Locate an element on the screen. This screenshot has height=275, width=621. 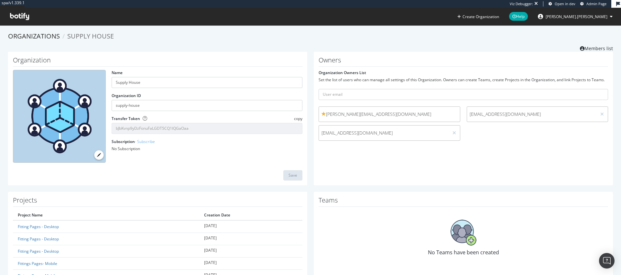
span: meghan.evans is located at coordinates (576, 16).